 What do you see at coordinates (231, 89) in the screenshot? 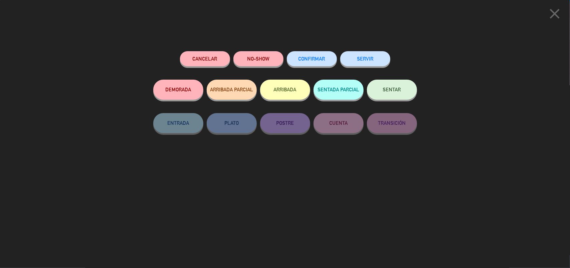
I see `span: ARRIBADA PARCIAL` at bounding box center [231, 89].